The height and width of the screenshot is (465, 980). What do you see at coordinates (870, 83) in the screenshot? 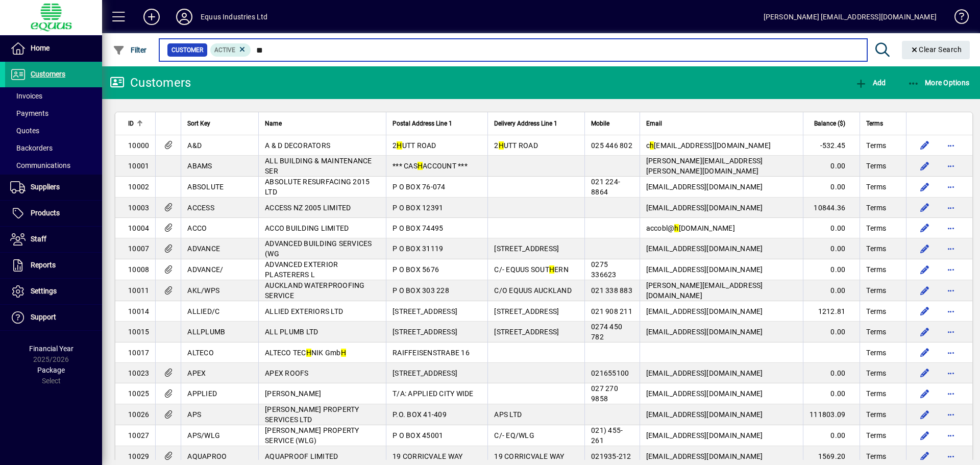
I see `span: Add` at bounding box center [870, 83].